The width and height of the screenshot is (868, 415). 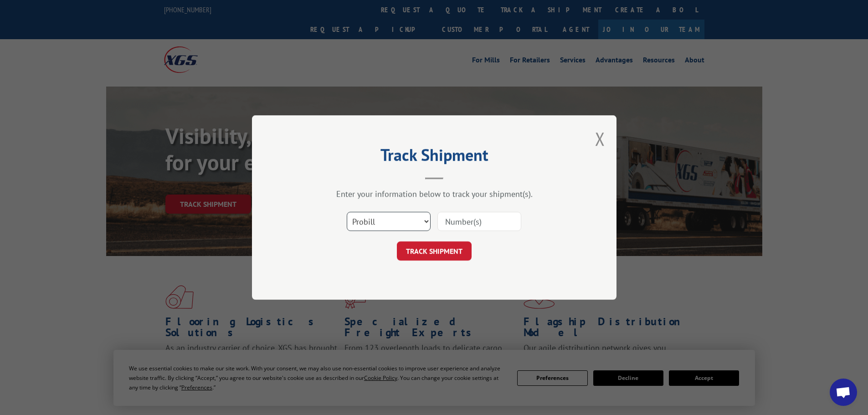 I want to click on h2: Track Shipment, so click(x=434, y=157).